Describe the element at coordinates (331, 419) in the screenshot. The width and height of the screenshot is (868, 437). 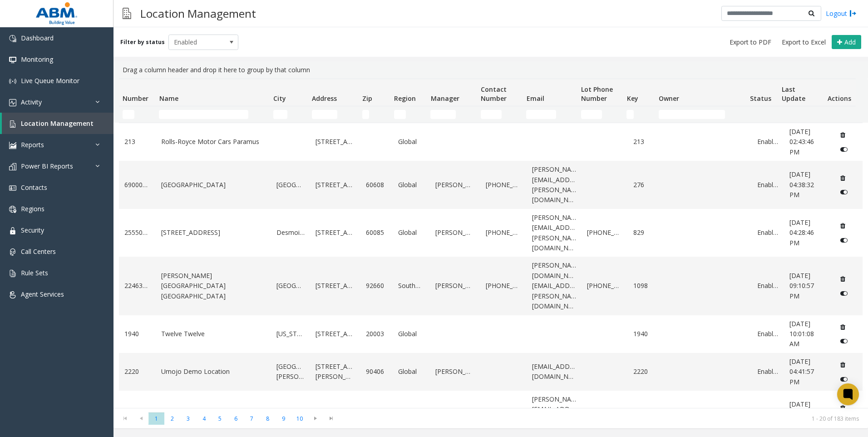
I see `span: Go to the last page` at that location.